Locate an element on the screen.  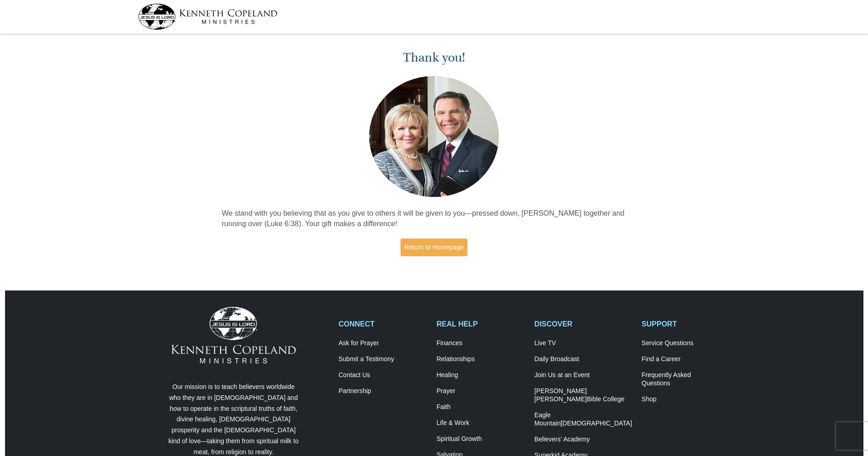
a: Relationships is located at coordinates (481, 359).